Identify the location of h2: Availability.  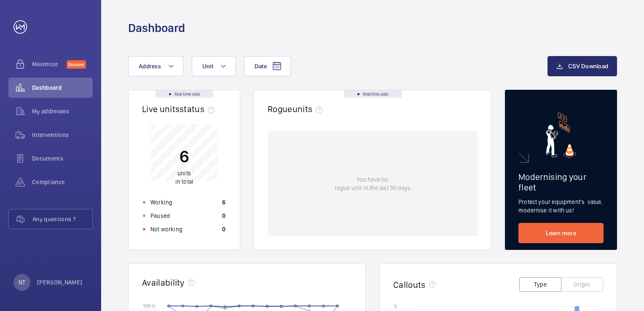
(163, 282).